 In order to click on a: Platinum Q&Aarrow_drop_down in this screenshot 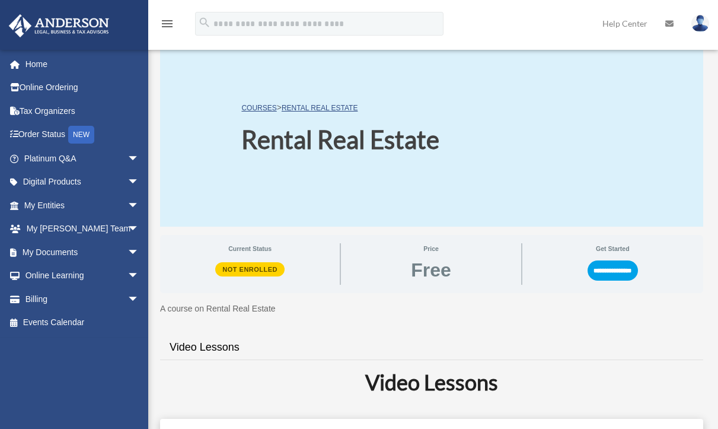, I will do `click(82, 158)`.